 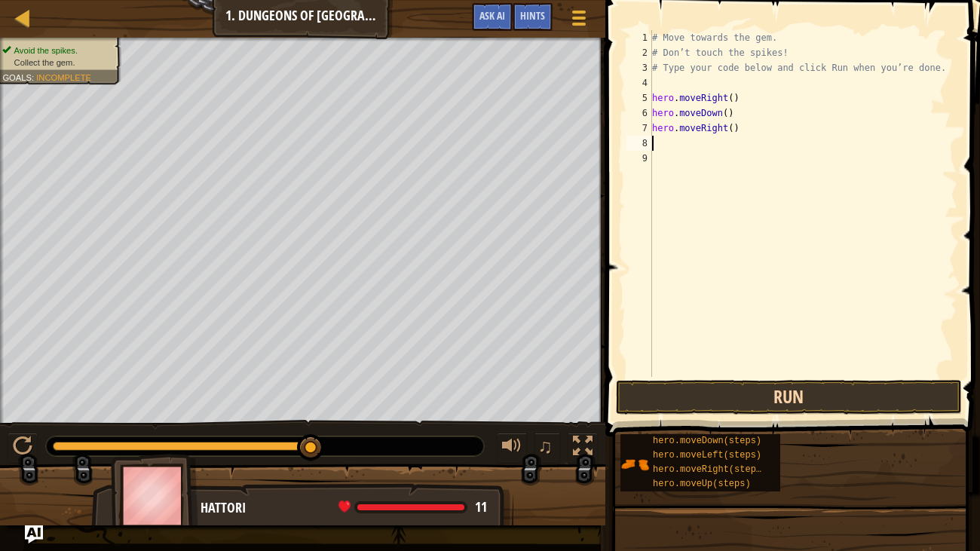 What do you see at coordinates (57, 50) in the screenshot?
I see `li: Avoid the spikes.` at bounding box center [57, 50].